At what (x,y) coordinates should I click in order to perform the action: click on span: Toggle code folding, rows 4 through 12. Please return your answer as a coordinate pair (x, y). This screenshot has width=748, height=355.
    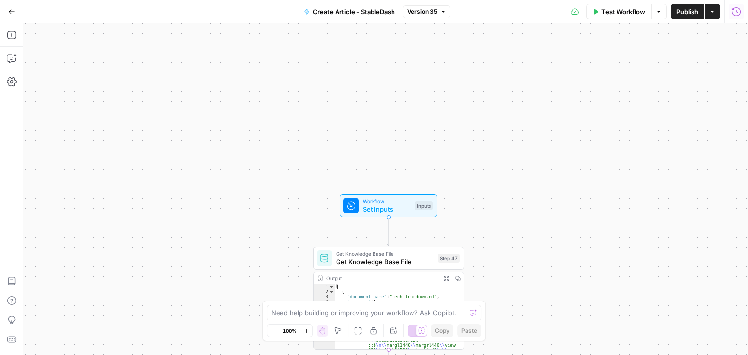
    Looking at the image, I should click on (331, 302).